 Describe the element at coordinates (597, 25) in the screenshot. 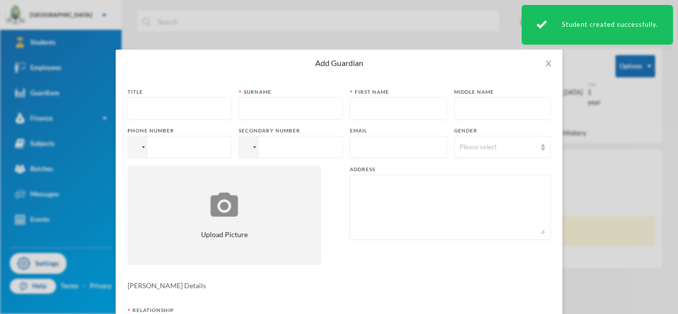

I see `div: Student created successfully.` at that location.